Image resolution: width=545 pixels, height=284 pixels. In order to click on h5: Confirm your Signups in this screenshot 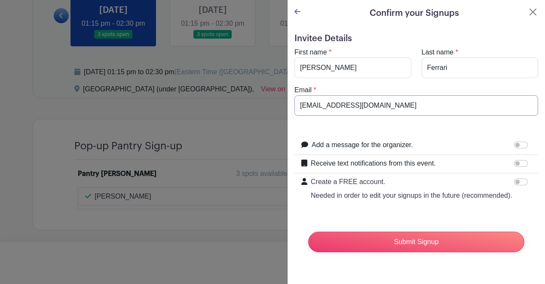, I will do `click(414, 13)`.